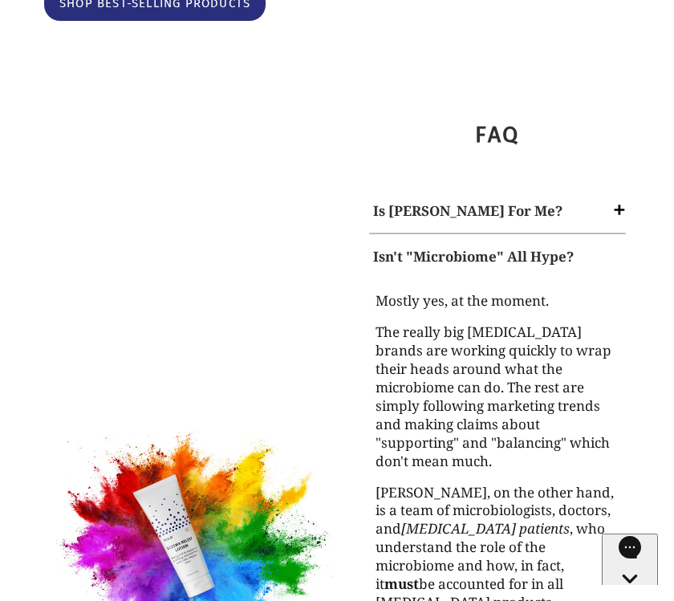 The image size is (674, 601). Describe the element at coordinates (401, 583) in the screenshot. I see `strong: must` at that location.